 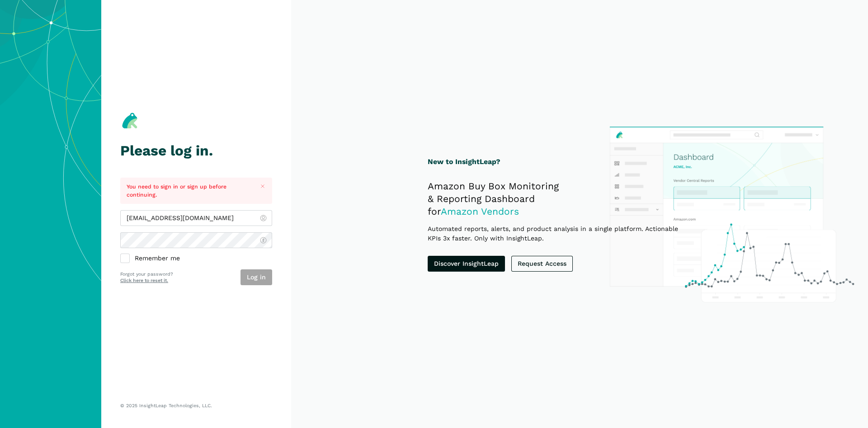 What do you see at coordinates (560, 161) in the screenshot?
I see `h1: New to InsightLeap?` at bounding box center [560, 161].